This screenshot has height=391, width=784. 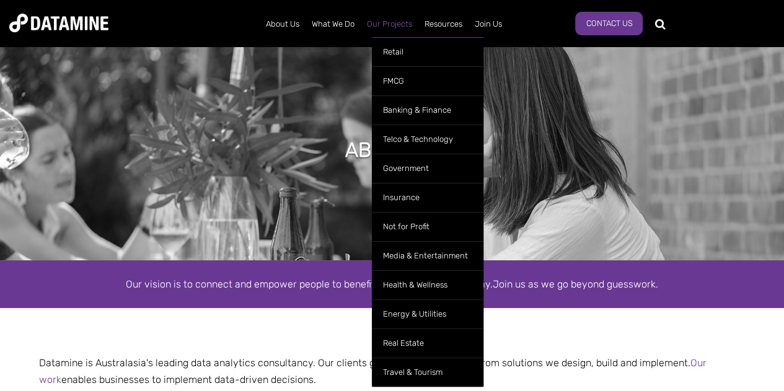 I want to click on a: Resources, so click(x=443, y=24).